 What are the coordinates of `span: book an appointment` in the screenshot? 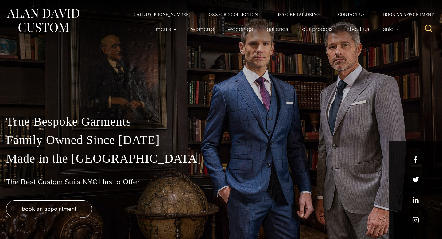 It's located at (49, 209).